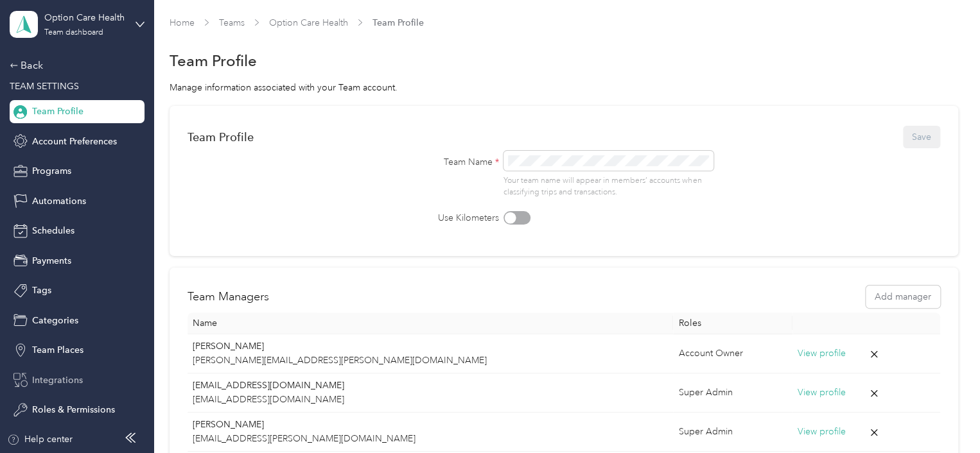 This screenshot has width=980, height=453. What do you see at coordinates (442, 218) in the screenshot?
I see `label: Use Kilometers` at bounding box center [442, 218].